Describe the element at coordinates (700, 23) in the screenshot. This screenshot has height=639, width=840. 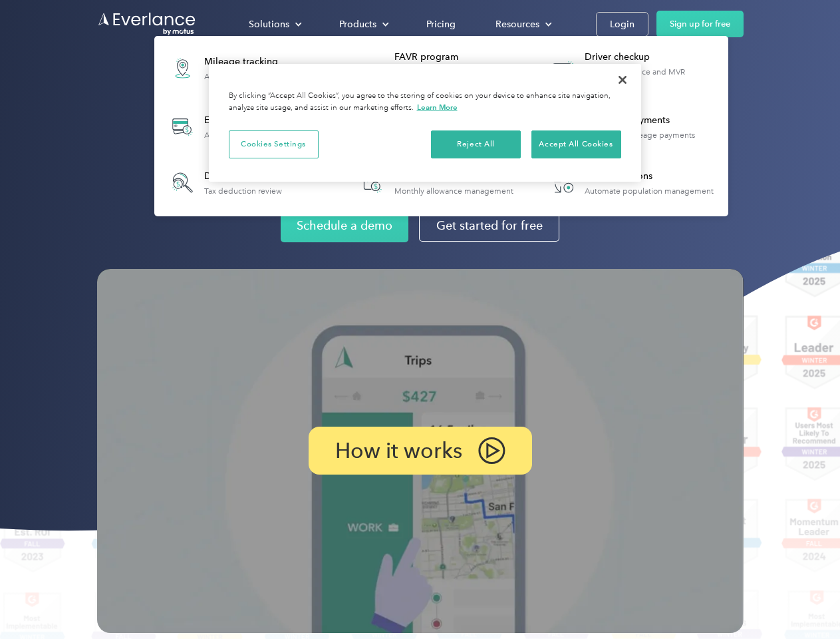
I see `a: Sign up for free` at that location.